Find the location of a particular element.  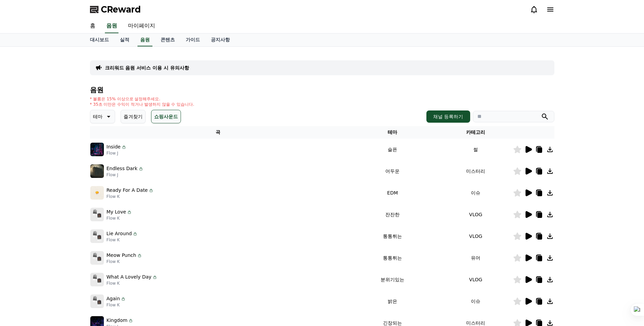

button: 쇼핑사운드 is located at coordinates (166, 117).